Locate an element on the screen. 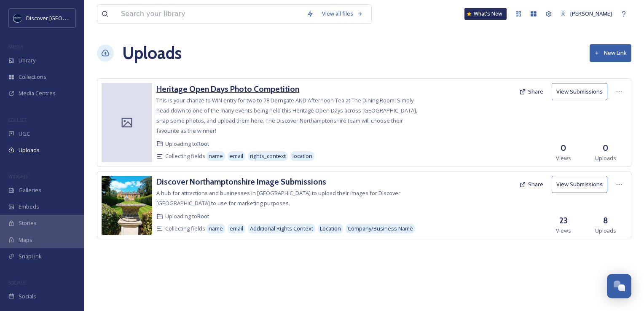  h3: Heritage Open Days Photo Competition is located at coordinates (227, 89).